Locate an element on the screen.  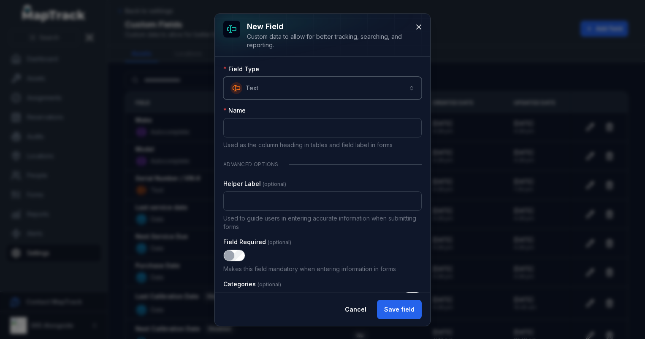
input: :r134:-form-item-label is located at coordinates (234, 256).